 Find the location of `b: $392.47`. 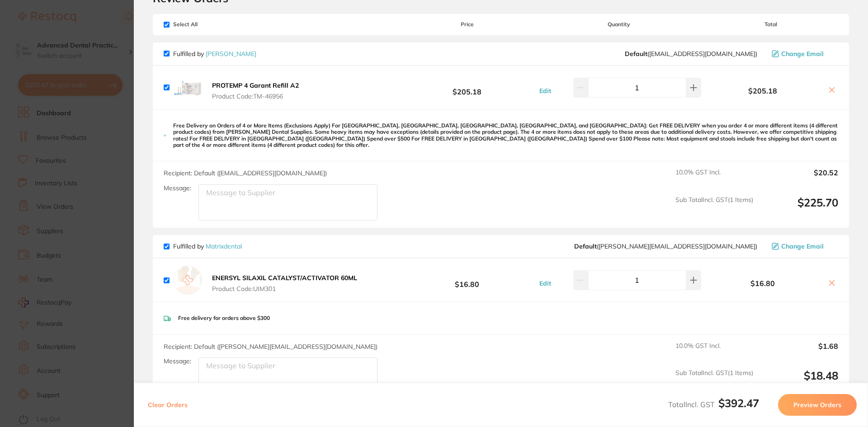

b: $392.47 is located at coordinates (739, 404).